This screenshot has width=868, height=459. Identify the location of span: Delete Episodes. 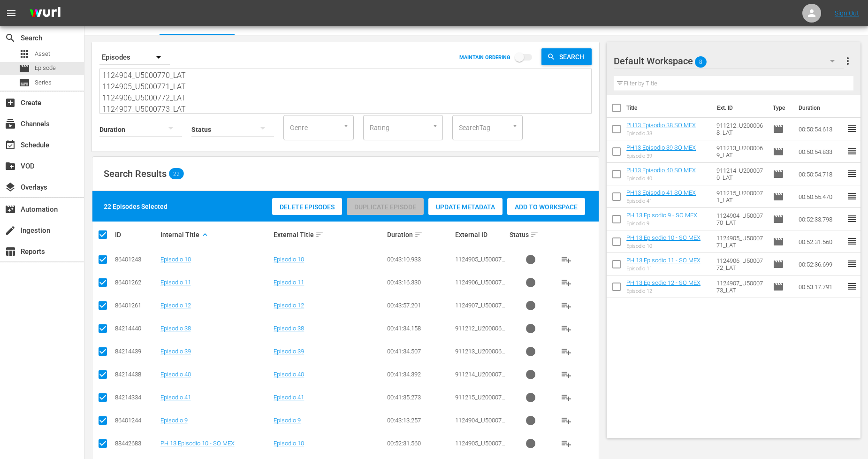
(307, 207).